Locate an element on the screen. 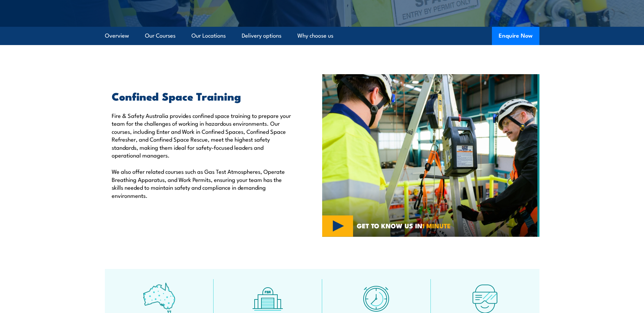  span: GET TO KNOW US IN is located at coordinates (404, 226).